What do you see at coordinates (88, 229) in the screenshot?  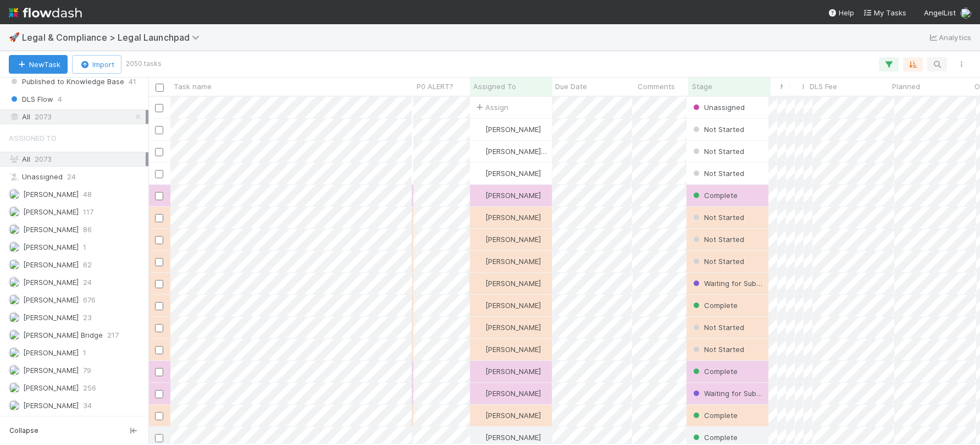 I see `span: 86` at bounding box center [88, 229].